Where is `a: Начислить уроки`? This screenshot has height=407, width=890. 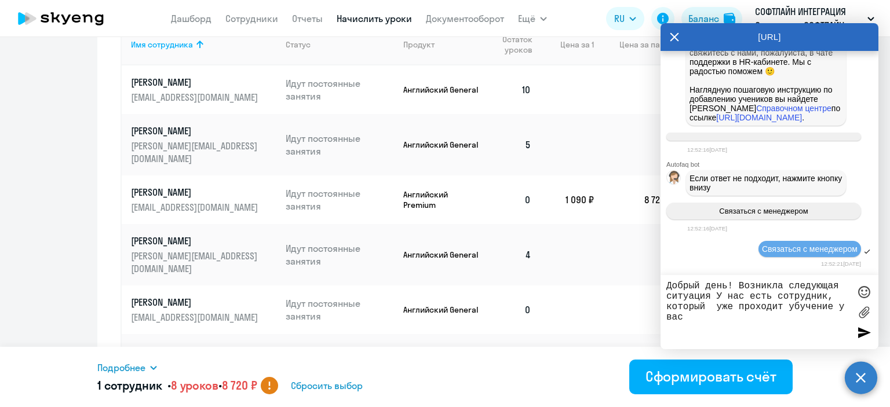 a: Начислить уроки is located at coordinates (374, 19).